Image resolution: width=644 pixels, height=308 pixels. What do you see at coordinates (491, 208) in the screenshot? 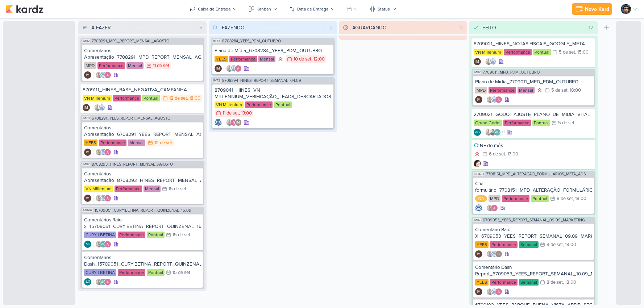
I see `div: Colaboradores: Iara Santos, Alessandra Gomes` at bounding box center [491, 208].